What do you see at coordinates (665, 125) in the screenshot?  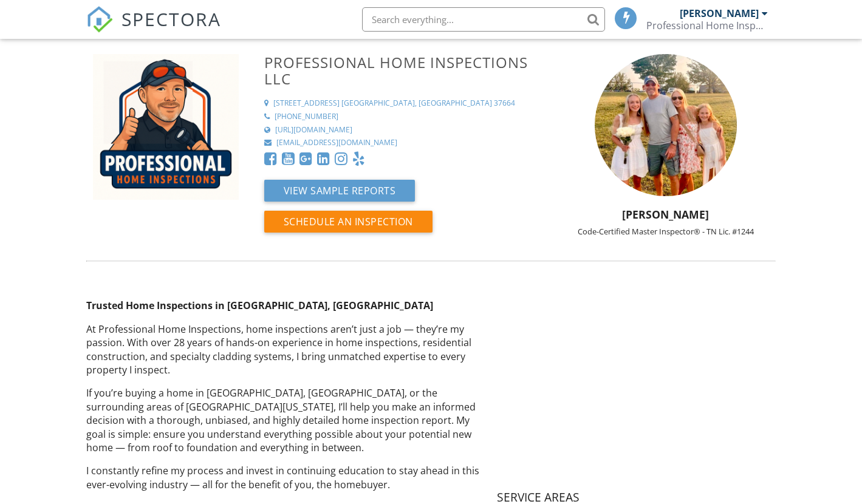 I see `img: img_8318.jpg` at bounding box center [665, 125].